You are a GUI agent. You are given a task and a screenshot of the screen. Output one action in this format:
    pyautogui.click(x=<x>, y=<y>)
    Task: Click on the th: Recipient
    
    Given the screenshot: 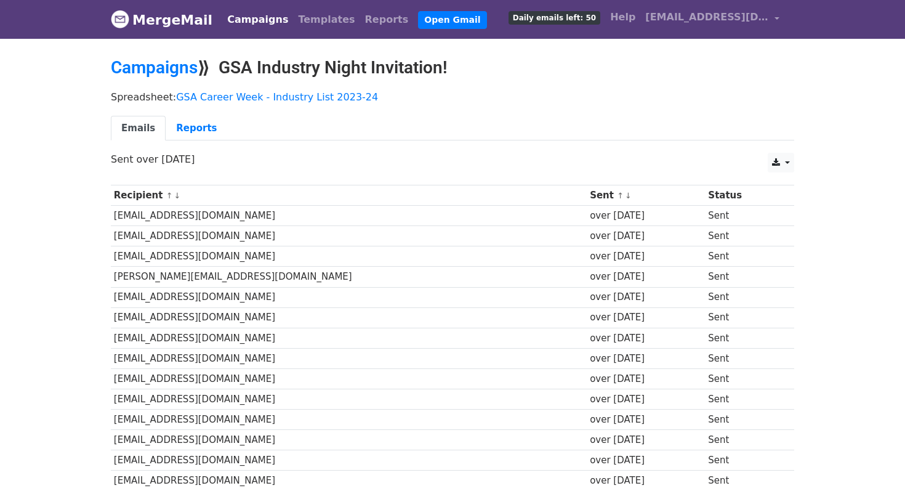 What is the action you would take?
    pyautogui.click(x=349, y=195)
    